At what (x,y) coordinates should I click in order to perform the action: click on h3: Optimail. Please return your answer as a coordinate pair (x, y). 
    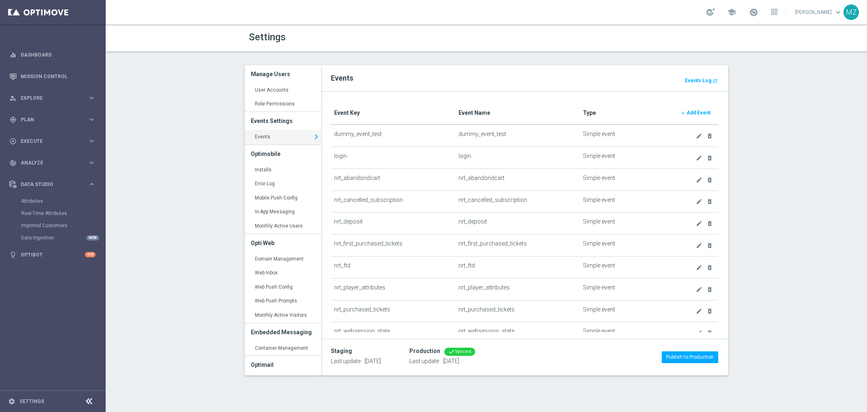
    Looking at the image, I should click on (283, 364).